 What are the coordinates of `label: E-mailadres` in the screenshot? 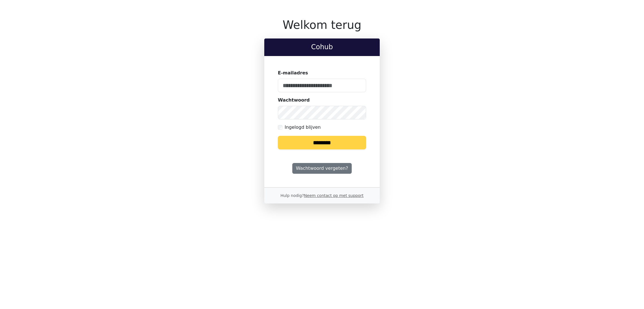 It's located at (293, 73).